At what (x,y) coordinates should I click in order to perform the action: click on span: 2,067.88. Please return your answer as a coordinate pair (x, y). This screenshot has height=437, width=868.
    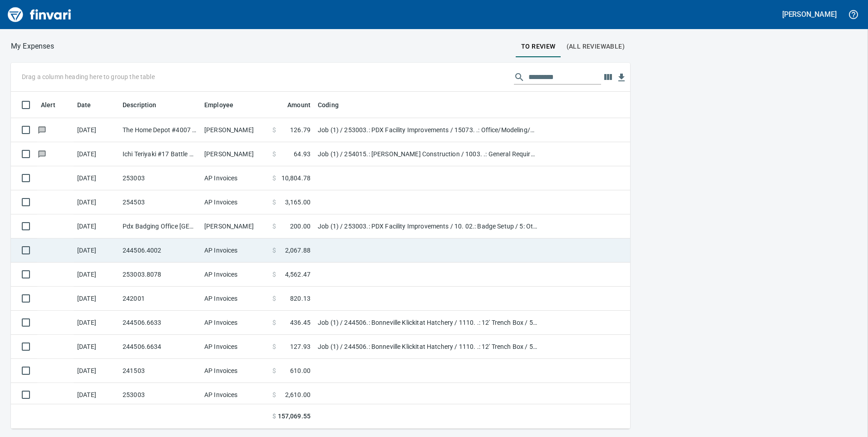
    Looking at the image, I should click on (298, 250).